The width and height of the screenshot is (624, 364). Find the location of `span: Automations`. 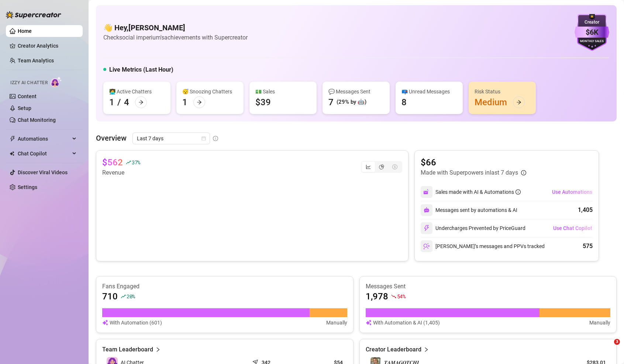

span: Automations is located at coordinates (44, 139).